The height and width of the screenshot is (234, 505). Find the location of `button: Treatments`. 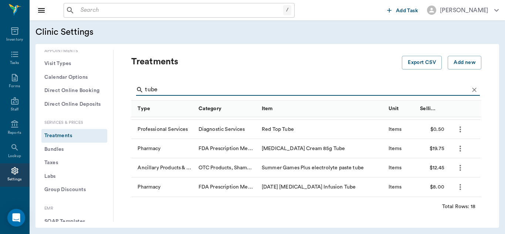

button: Treatments is located at coordinates (74, 136).